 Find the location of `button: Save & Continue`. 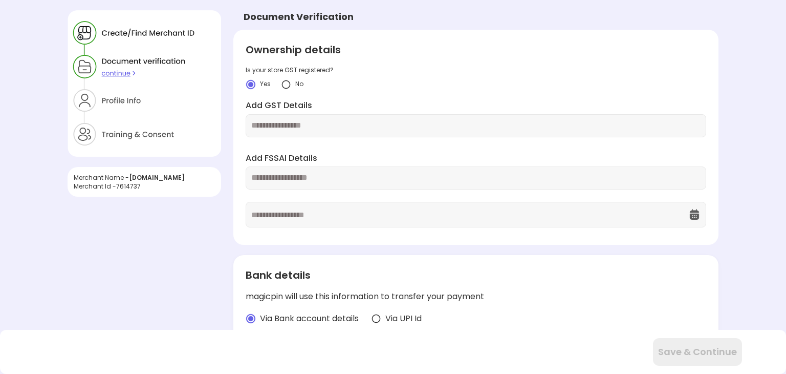

button: Save & Continue is located at coordinates (698, 352).